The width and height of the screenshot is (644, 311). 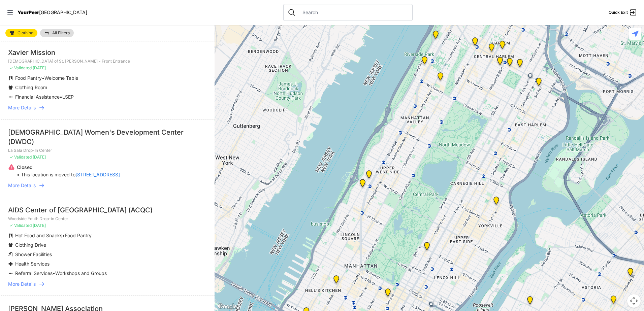 What do you see at coordinates (634, 301) in the screenshot?
I see `button: Map camera controls` at bounding box center [634, 301].